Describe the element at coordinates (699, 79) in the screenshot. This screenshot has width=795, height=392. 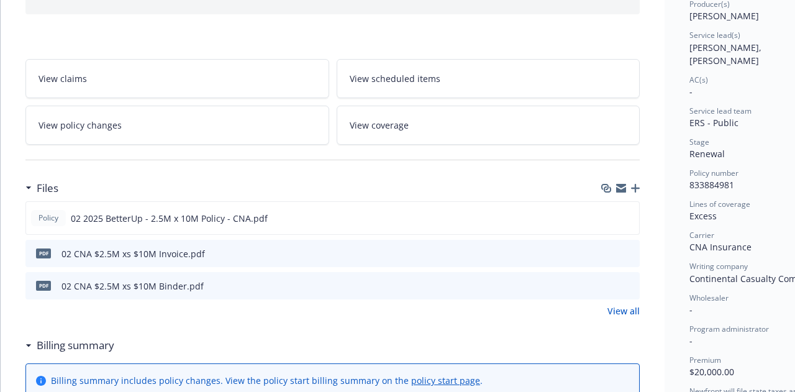
I see `span: AC(s)` at that location.